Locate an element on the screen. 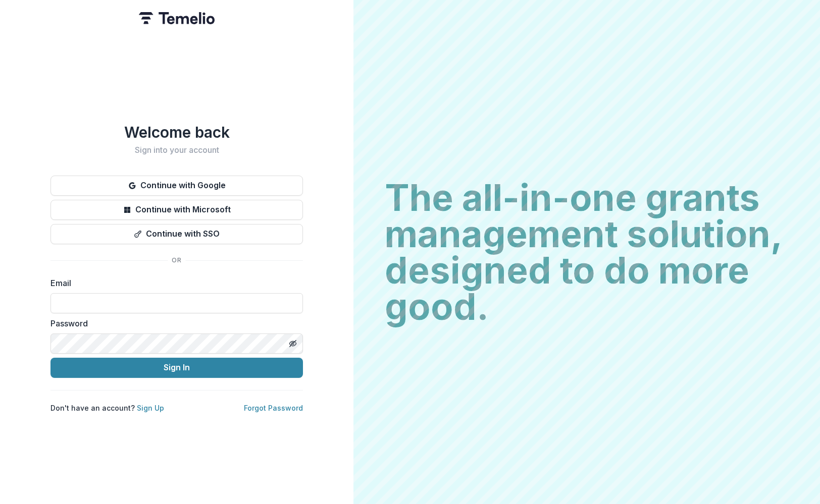 The height and width of the screenshot is (504, 820). button: Toggle password visibility is located at coordinates (293, 344).